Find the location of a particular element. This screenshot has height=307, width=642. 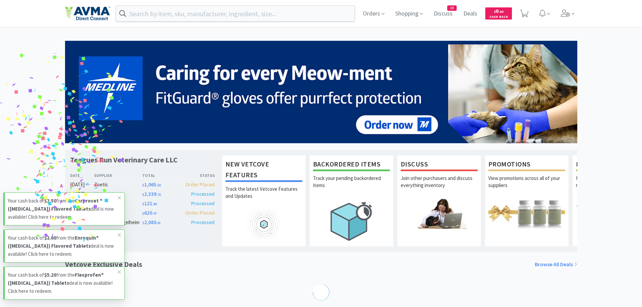

span: . 50 is located at coordinates (158, 185).